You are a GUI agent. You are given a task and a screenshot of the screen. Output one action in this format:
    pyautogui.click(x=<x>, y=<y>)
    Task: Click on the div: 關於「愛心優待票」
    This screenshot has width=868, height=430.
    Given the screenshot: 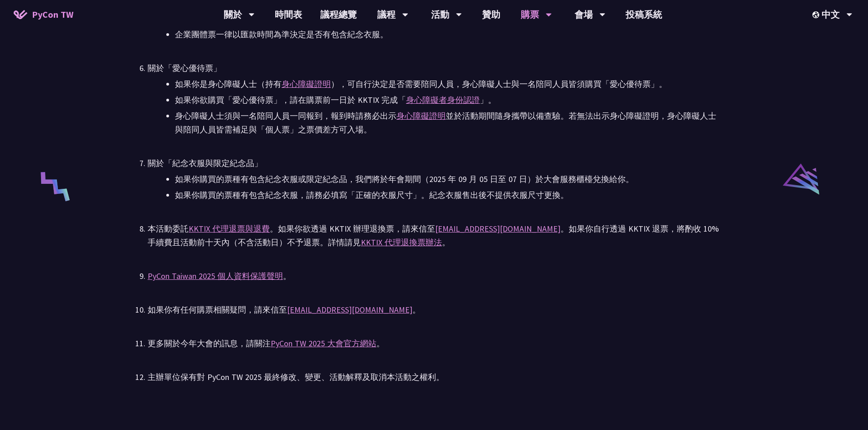 What is the action you would take?
    pyautogui.click(x=434, y=68)
    